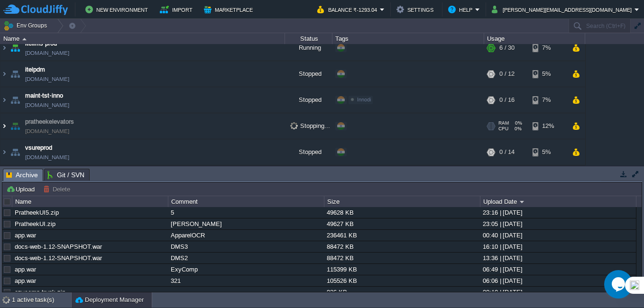 Image resolution: width=644 pixels, height=308 pixels. What do you see at coordinates (230, 10) in the screenshot?
I see `button: Marketplace` at bounding box center [230, 10].